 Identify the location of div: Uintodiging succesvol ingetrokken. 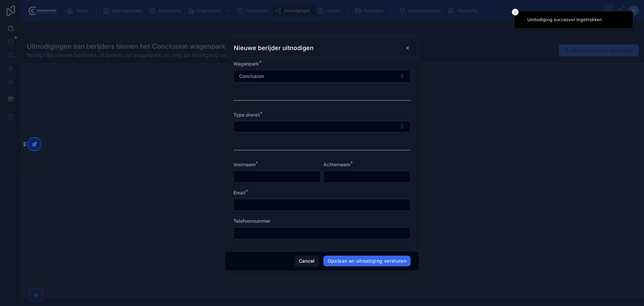
(565, 20).